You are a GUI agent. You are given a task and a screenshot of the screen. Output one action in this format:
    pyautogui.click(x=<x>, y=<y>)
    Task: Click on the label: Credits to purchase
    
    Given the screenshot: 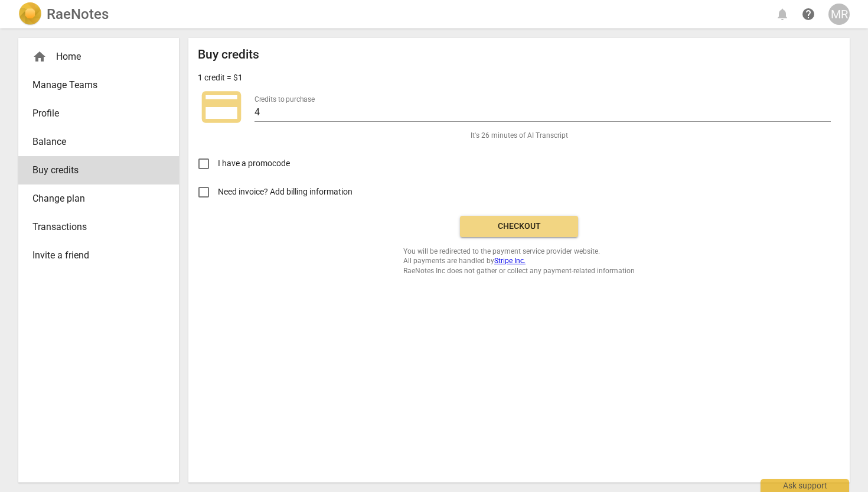 What is the action you would take?
    pyautogui.click(x=285, y=99)
    